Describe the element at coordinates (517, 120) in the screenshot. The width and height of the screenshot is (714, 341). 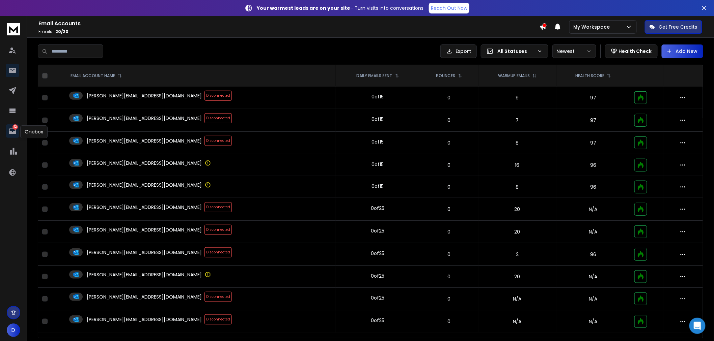
I see `td: 7` at that location.